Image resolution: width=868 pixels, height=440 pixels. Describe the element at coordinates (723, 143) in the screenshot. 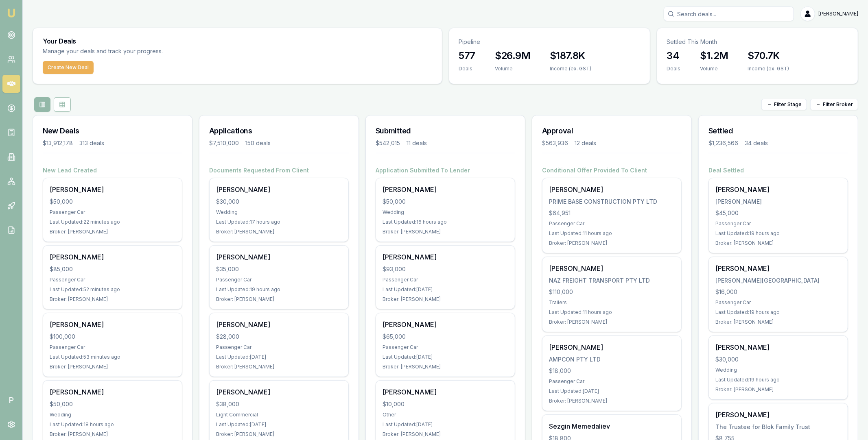

I see `div: $1,236,566` at that location.